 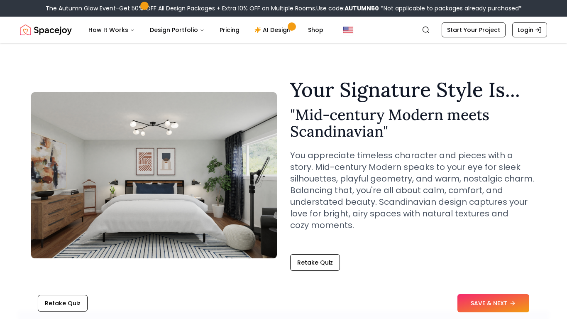 I want to click on span: Use code:, so click(x=348, y=8).